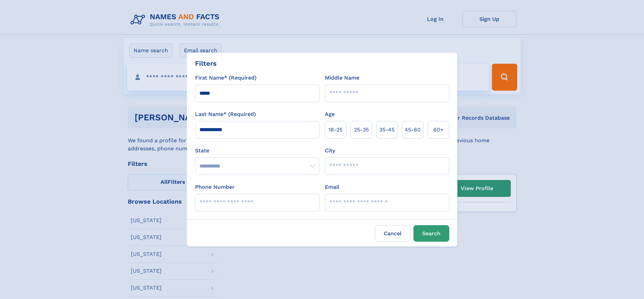 This screenshot has height=299, width=644. Describe the element at coordinates (226, 78) in the screenshot. I see `label: First Name* (Required)` at that location.